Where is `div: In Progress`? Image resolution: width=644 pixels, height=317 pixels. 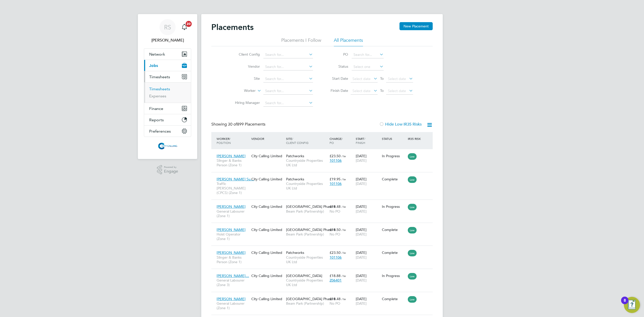
div: In Progress is located at coordinates (394, 156).